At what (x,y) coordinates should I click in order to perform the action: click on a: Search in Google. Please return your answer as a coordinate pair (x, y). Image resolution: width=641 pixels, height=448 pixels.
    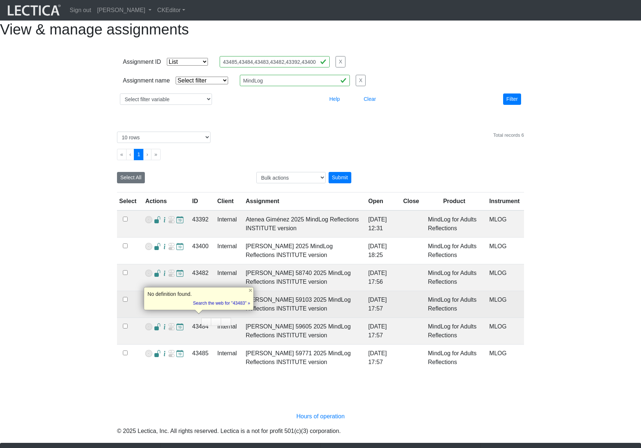
    Looking at the image, I should click on (226, 322).